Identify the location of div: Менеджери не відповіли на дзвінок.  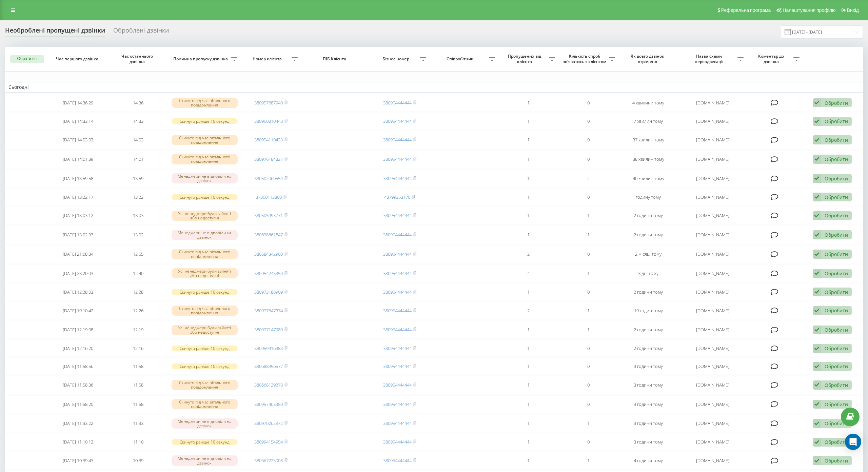
(204, 460).